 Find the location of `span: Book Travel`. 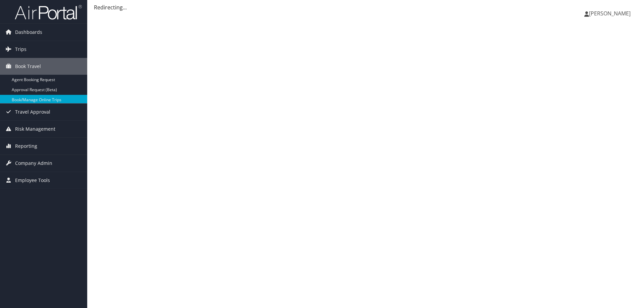

span: Book Travel is located at coordinates (28, 67).